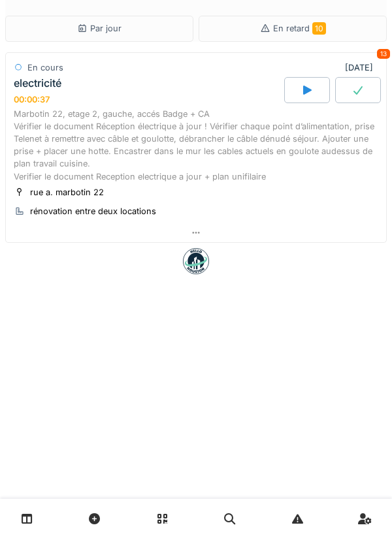 Image resolution: width=392 pixels, height=538 pixels. What do you see at coordinates (93, 211) in the screenshot?
I see `div: rénovation entre deux locations` at bounding box center [93, 211].